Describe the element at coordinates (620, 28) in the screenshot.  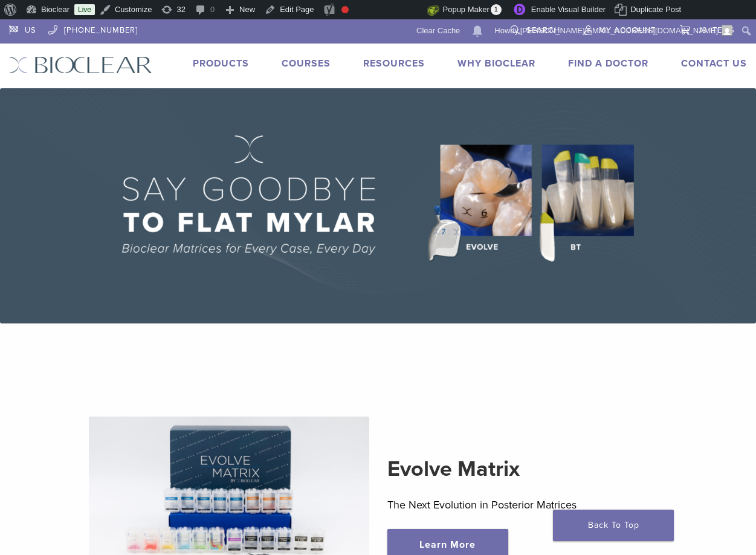
I see `a: My Account` at that location.